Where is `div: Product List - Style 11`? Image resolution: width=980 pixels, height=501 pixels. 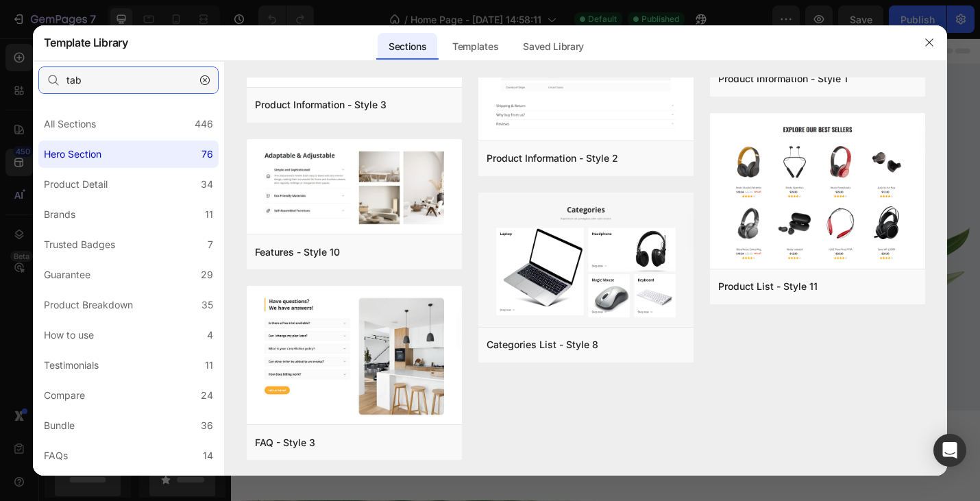 div: Product List - Style 11 is located at coordinates (767, 287).